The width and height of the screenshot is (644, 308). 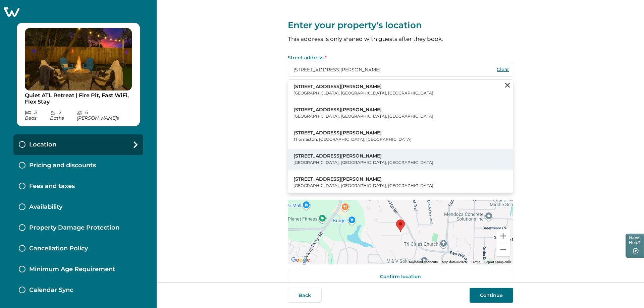 I want to click on label: Street address, so click(x=399, y=58).